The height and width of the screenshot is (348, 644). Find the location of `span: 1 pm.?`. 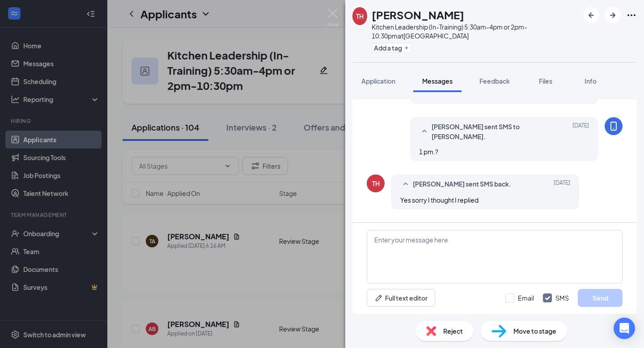

span: 1 pm.? is located at coordinates (429, 152).